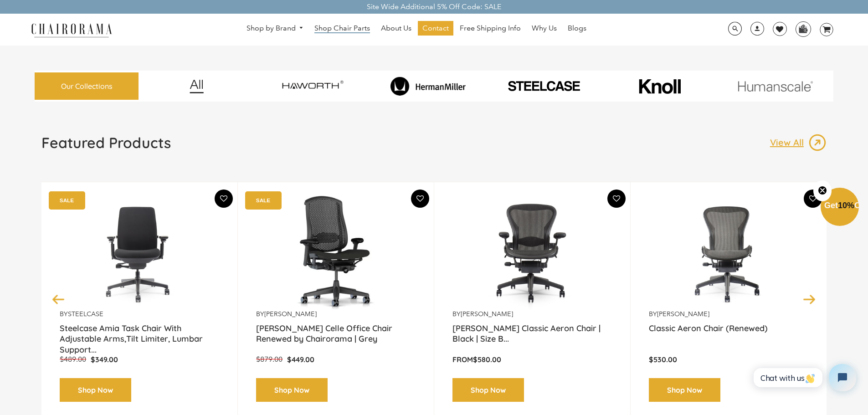  I want to click on a: Free Shipping Info, so click(490, 28).